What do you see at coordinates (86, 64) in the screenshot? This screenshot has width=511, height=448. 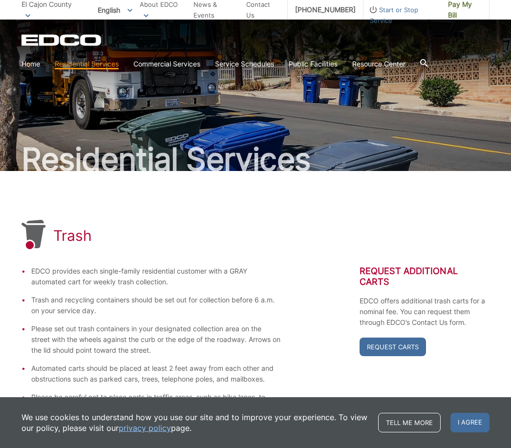 I see `a: Residential Services` at bounding box center [86, 64].